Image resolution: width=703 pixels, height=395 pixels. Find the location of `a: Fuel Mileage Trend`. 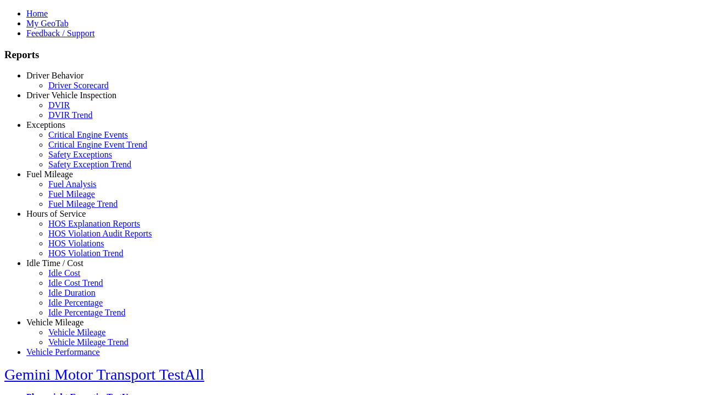

a: Fuel Mileage Trend is located at coordinates (83, 204).